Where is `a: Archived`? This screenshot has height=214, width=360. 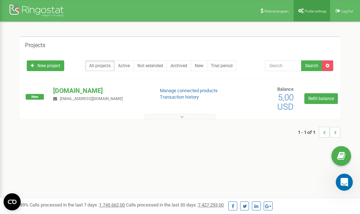 a: Archived is located at coordinates (179, 66).